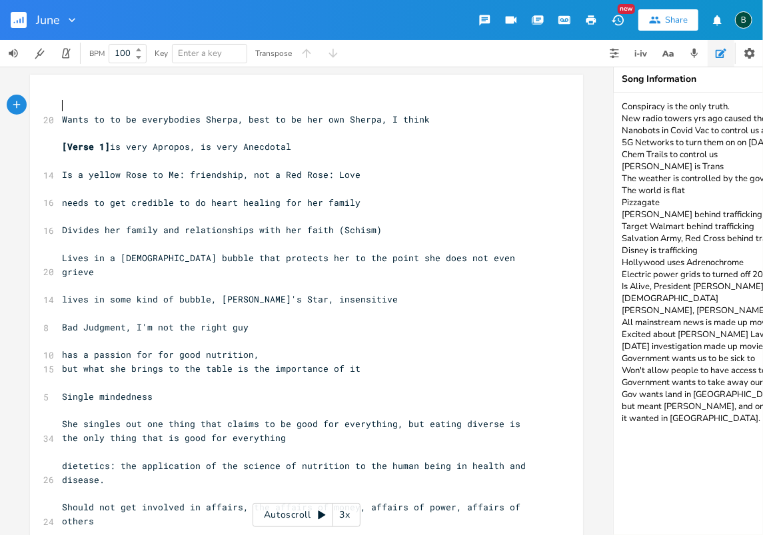 This screenshot has height=535, width=763. What do you see at coordinates (211, 368) in the screenshot?
I see `span: but what she brings to the table is the importance of it` at bounding box center [211, 368].